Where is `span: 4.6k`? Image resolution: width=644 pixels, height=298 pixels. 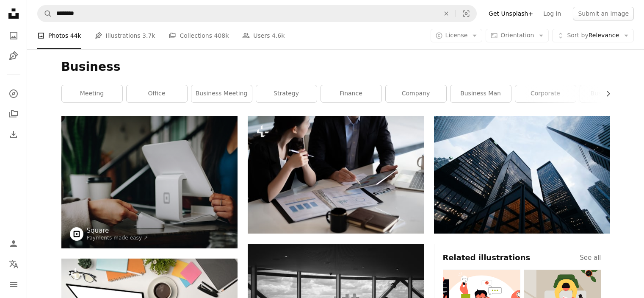
span: 4.6k is located at coordinates (278, 36).